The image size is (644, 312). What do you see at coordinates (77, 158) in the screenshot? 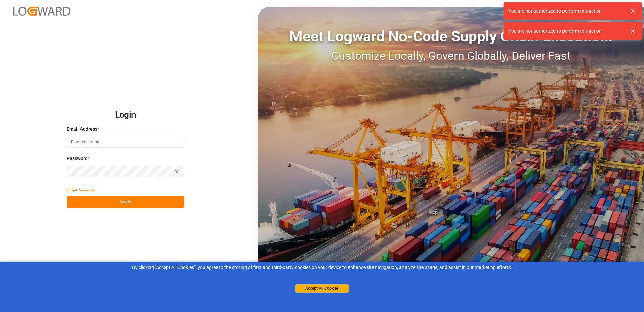
I see `span: Password` at bounding box center [77, 158].